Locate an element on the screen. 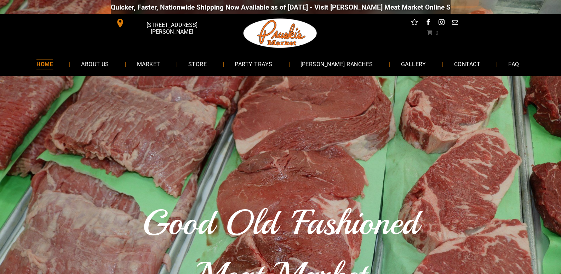 The height and width of the screenshot is (274, 561). a: instagram is located at coordinates (441, 23).